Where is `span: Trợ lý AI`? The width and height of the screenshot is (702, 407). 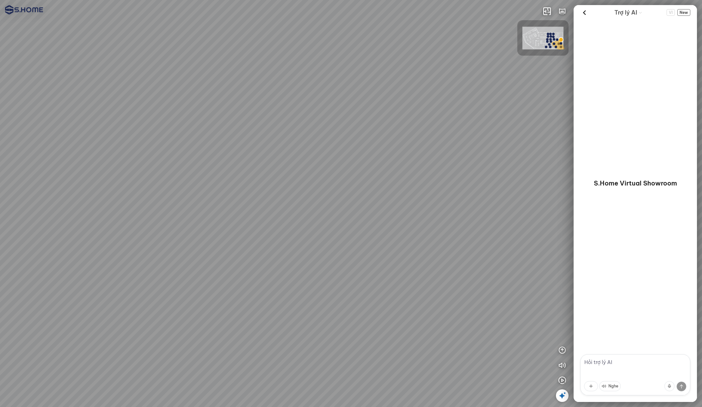
span: Trợ lý AI is located at coordinates (625, 13).